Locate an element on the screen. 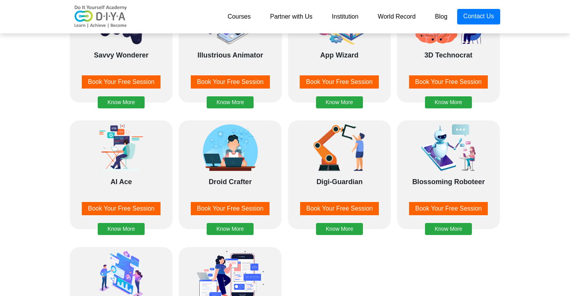 The height and width of the screenshot is (296, 570). a: Institution is located at coordinates (345, 17).